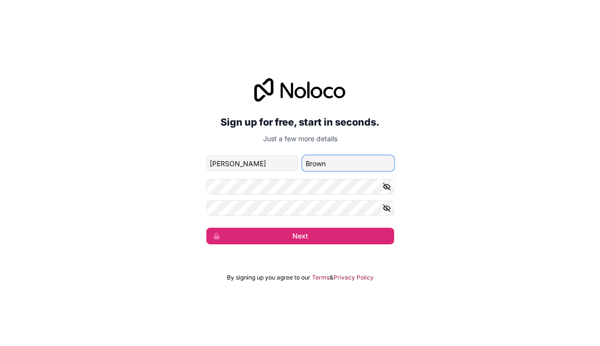 The height and width of the screenshot is (346, 600). Describe the element at coordinates (300, 139) in the screenshot. I see `p: Just a few more details` at that location.